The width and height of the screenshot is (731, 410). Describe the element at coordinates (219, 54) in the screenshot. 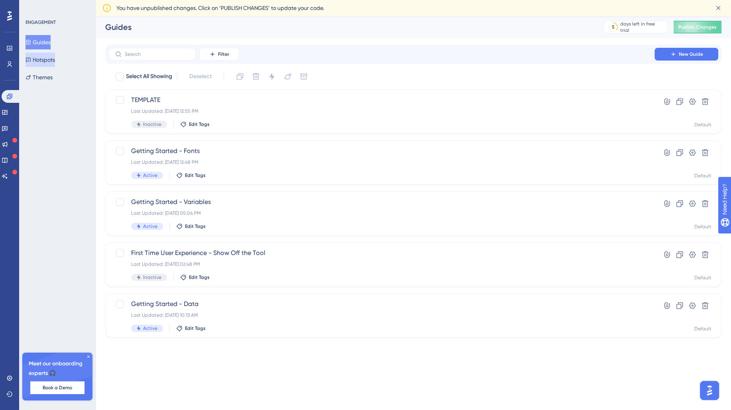

I see `button: Filter` at that location.